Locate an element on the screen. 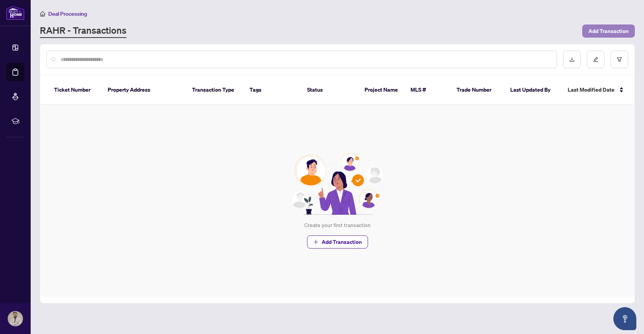  button: download is located at coordinates (572, 60).